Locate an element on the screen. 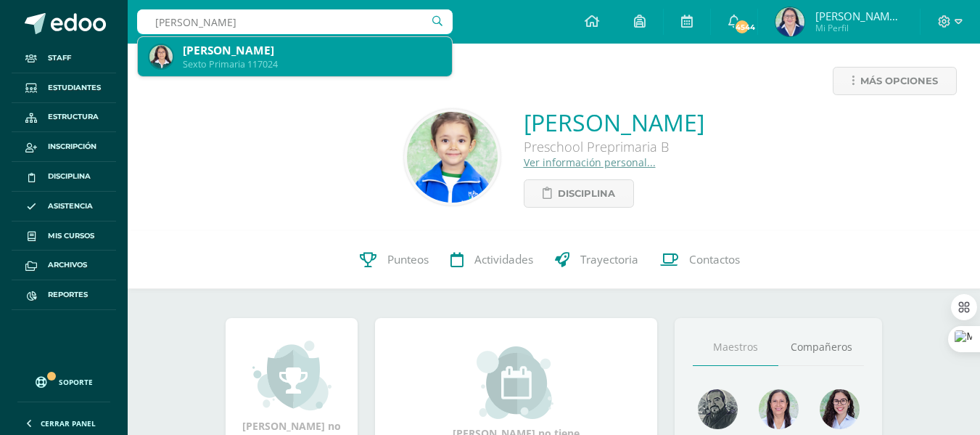  img: 78f4197572b4db04b380d46154379998.png is located at coordinates (778, 409).